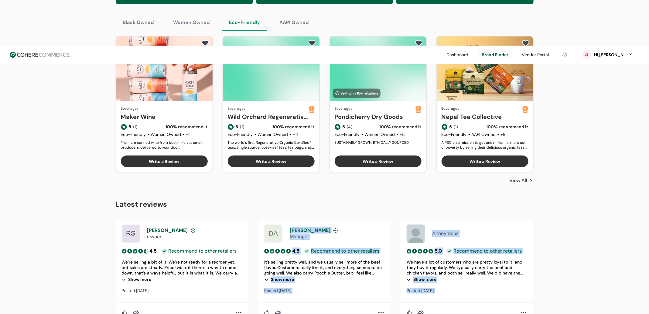 Image resolution: width=649 pixels, height=314 pixels. Describe the element at coordinates (164, 117) in the screenshot. I see `a: Maker Wine` at that location.